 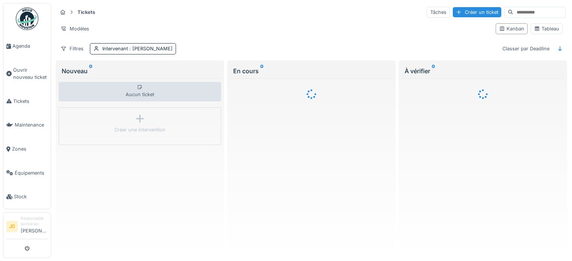 What do you see at coordinates (27, 74) in the screenshot?
I see `a: Ouvrir nouveau ticket` at bounding box center [27, 74].